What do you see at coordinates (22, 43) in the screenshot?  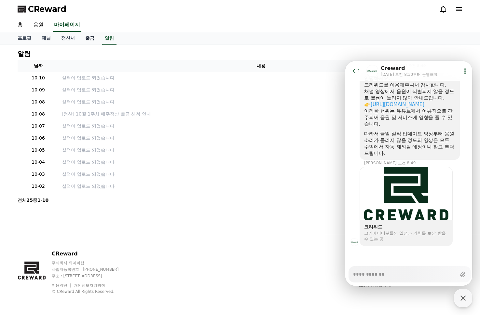 I see `img: point_right` at bounding box center [22, 43].